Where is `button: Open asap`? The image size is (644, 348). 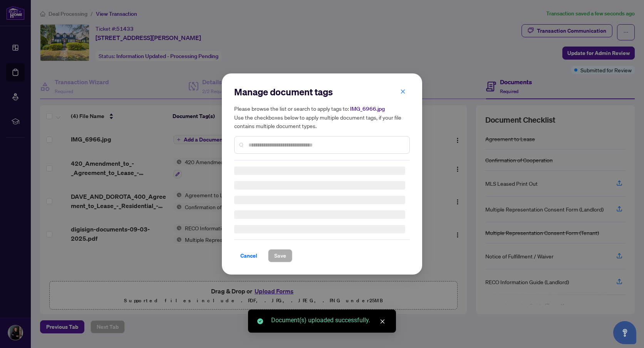 button: Open asap is located at coordinates (625, 333).